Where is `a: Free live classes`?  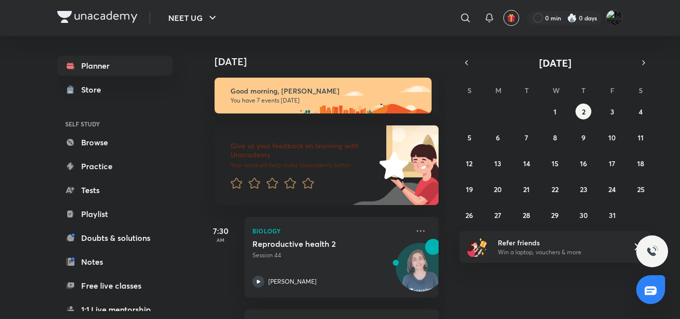
a: Free live classes is located at coordinates (115, 286).